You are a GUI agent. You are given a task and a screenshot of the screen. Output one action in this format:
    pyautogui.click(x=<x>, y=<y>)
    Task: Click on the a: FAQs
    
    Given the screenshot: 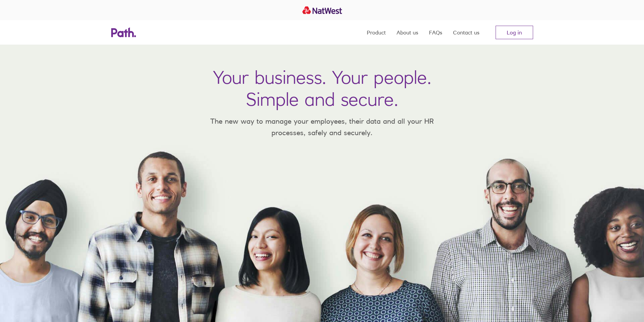 What is the action you would take?
    pyautogui.click(x=435, y=32)
    